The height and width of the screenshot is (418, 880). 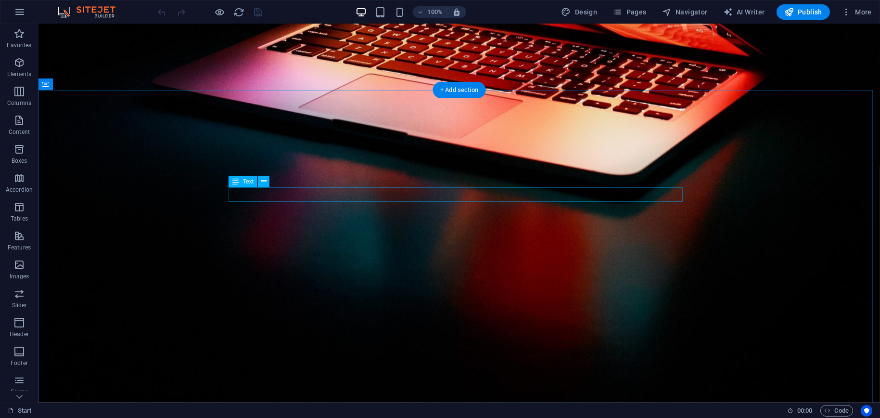 What do you see at coordinates (435, 12) in the screenshot?
I see `h6: 100%` at bounding box center [435, 12].